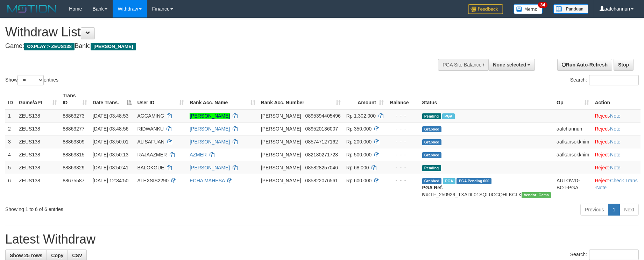 This screenshot has width=644, height=260. I want to click on span: Copy 0895394405496 to clipboard, so click(323, 116).